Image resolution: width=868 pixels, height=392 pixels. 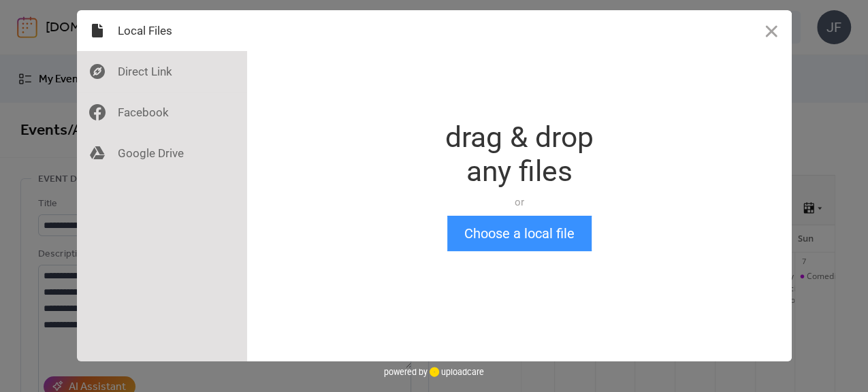 I want to click on div: or, so click(x=519, y=202).